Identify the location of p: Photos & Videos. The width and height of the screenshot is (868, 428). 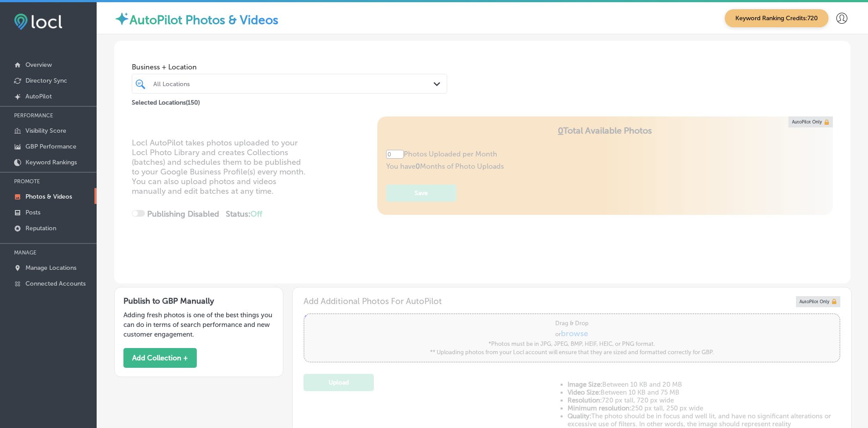
(49, 196).